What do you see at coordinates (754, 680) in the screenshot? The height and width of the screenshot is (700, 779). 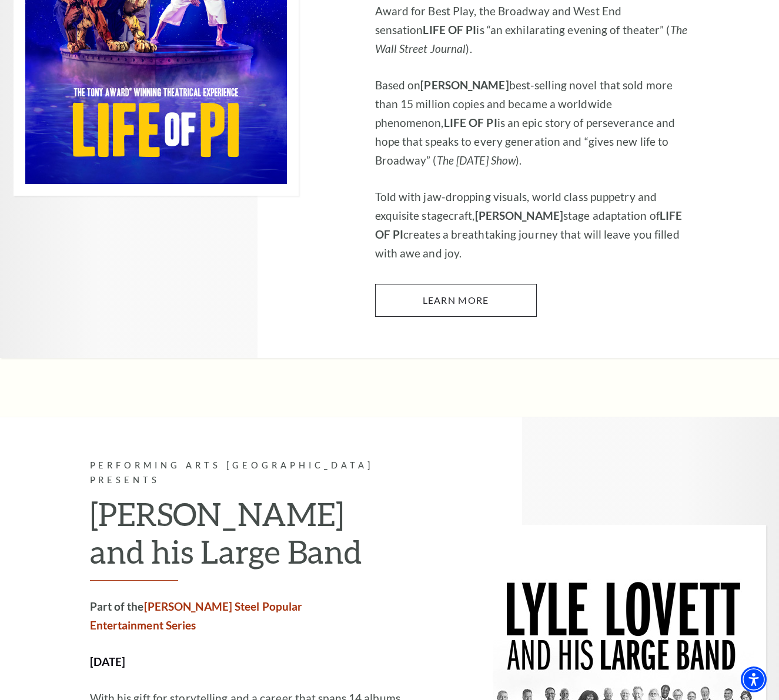 I see `div: Accessibility Menu` at bounding box center [754, 680].